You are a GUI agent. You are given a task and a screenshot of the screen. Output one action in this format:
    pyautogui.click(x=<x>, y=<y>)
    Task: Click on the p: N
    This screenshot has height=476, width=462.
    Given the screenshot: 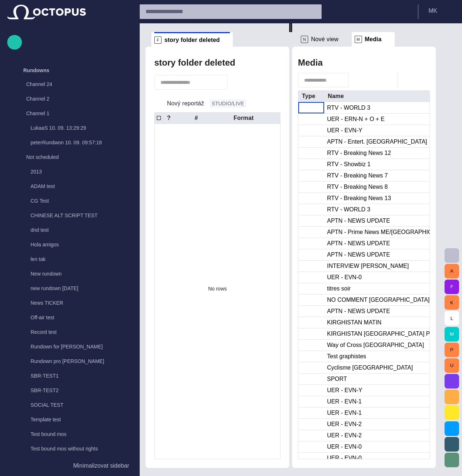 What is the action you would take?
    pyautogui.click(x=304, y=40)
    